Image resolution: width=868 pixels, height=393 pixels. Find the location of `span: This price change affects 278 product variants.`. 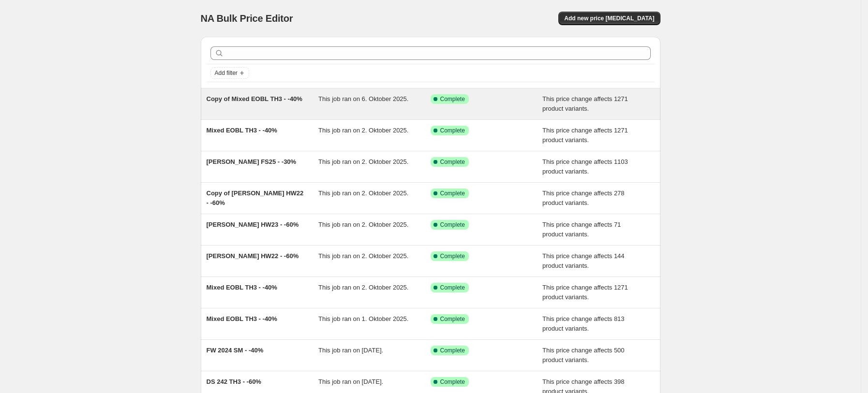

span: This price change affects 278 product variants. is located at coordinates (584, 198).